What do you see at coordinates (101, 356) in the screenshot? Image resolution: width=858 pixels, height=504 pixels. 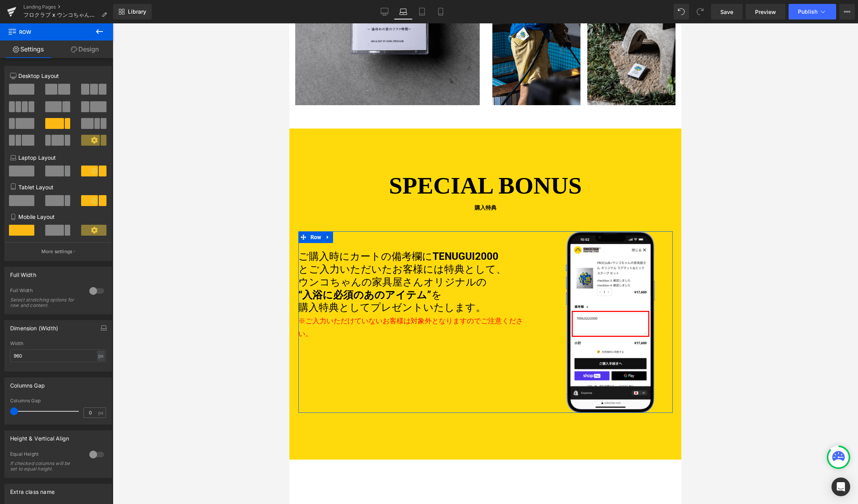 I see `div: px` at bounding box center [101, 356].